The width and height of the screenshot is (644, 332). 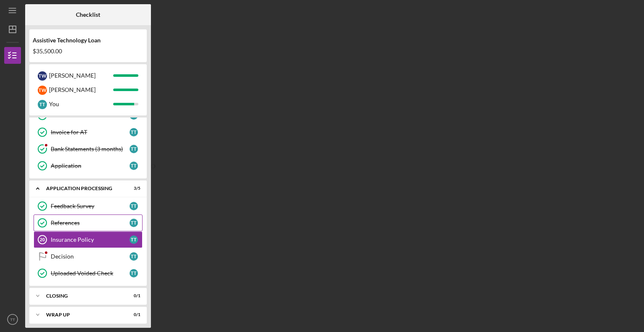 I want to click on div: 3 / 5, so click(x=133, y=189).